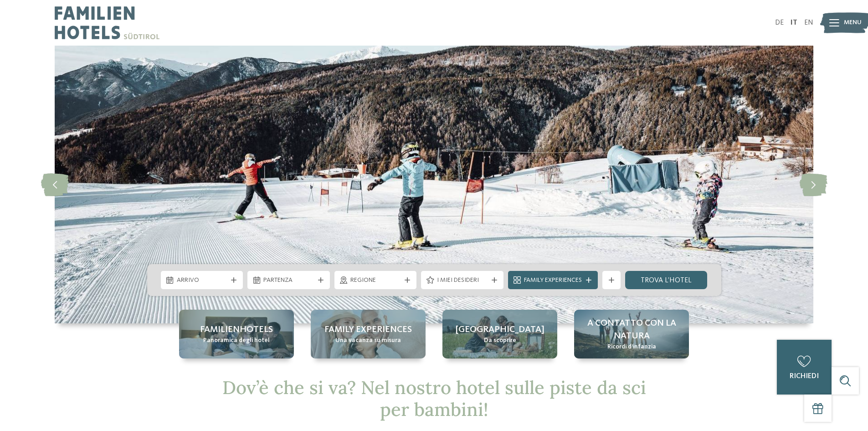 Image resolution: width=868 pixels, height=431 pixels. I want to click on img: Hotel sulle piste da sci per bambini: divertimento senza confini, so click(434, 184).